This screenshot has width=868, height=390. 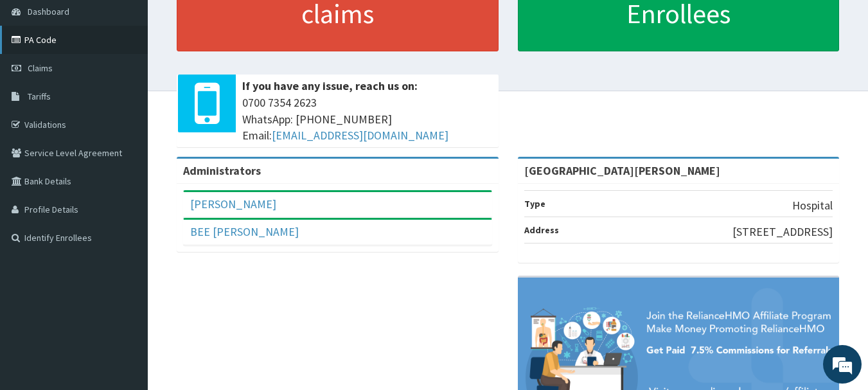 What do you see at coordinates (141, 81) in the screenshot?
I see `div: Chat with us now` at bounding box center [141, 81].